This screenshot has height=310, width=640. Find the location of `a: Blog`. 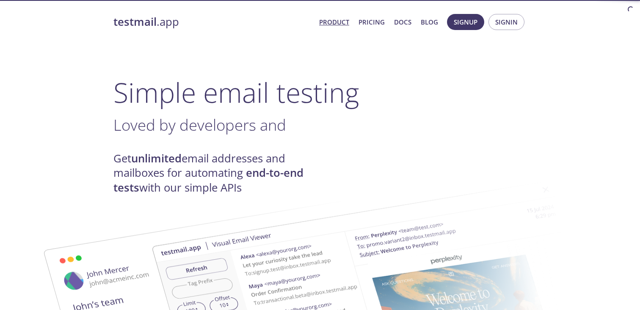

a: Blog is located at coordinates (430, 22).